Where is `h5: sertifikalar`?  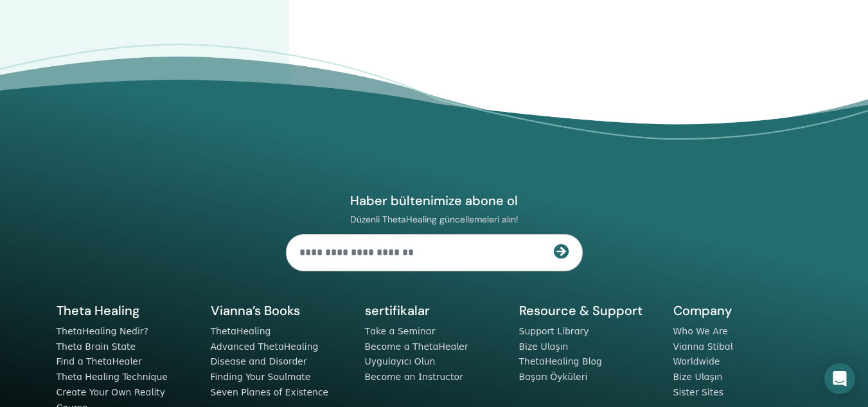 h5: sertifikalar is located at coordinates (434, 310).